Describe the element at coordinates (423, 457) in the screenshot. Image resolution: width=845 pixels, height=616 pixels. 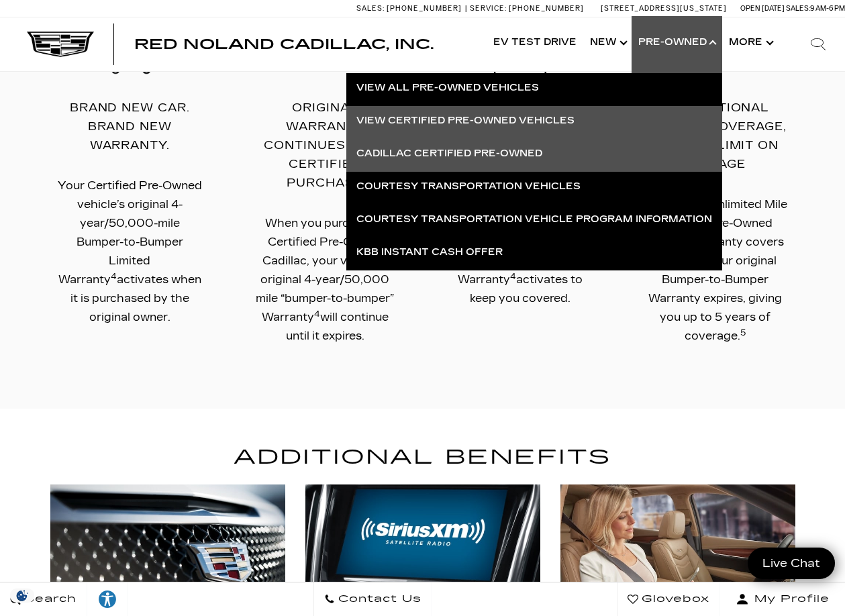
I see `h2: ADDITIONAL BENEFITS` at that location.